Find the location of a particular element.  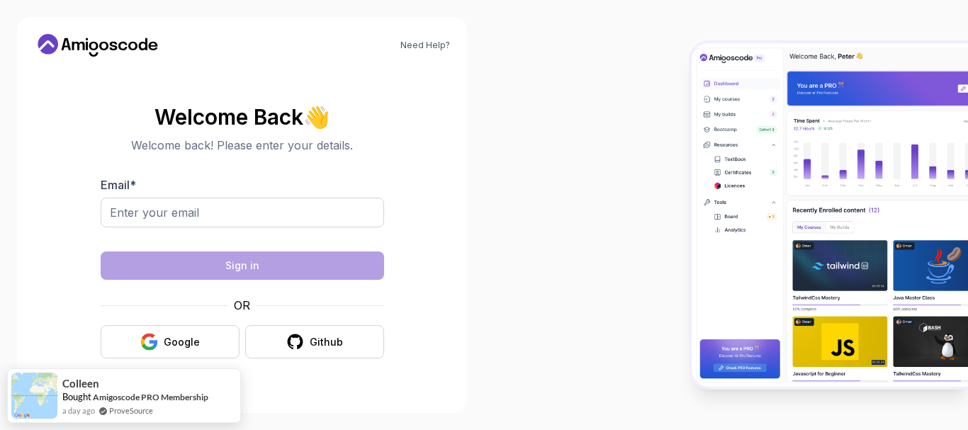

button: Sign in is located at coordinates (242, 266).